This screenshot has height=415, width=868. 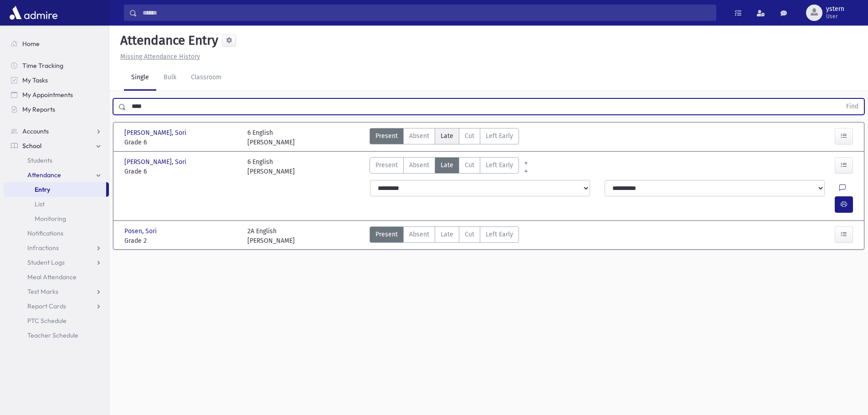 I want to click on span: Notifications, so click(x=45, y=233).